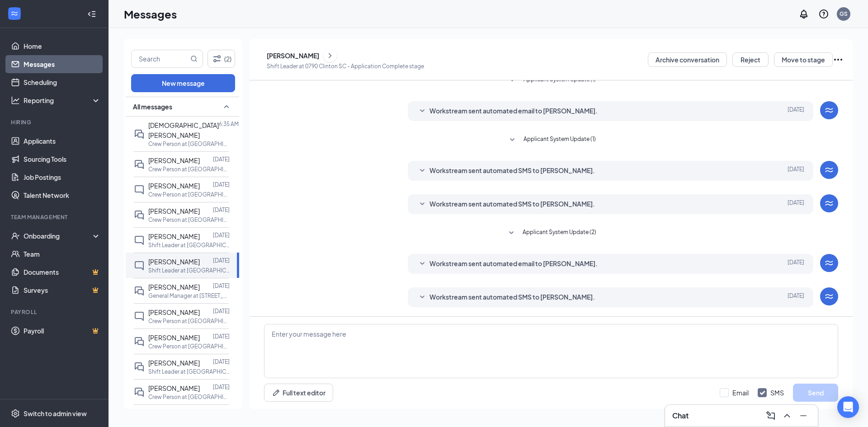  Describe the element at coordinates (63, 100) in the screenshot. I see `div: Reporting` at that location.